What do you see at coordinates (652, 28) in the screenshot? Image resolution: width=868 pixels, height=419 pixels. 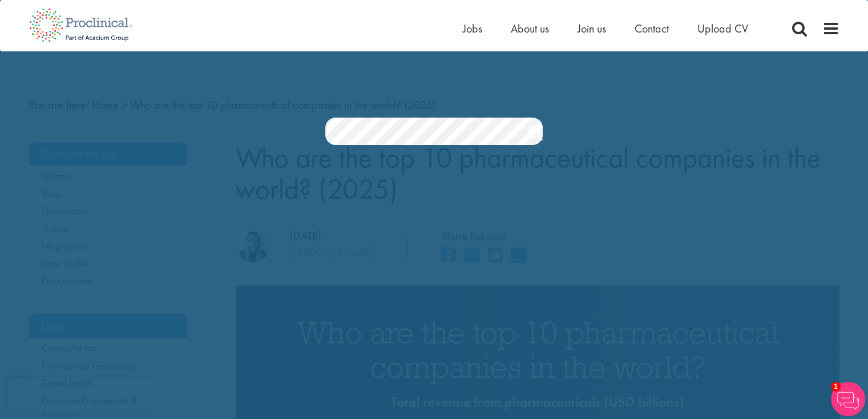 I see `span: Contact` at bounding box center [652, 28].